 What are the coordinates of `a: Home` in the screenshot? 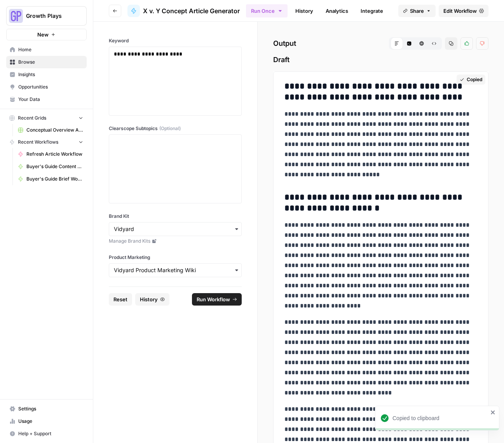 It's located at (46, 50).